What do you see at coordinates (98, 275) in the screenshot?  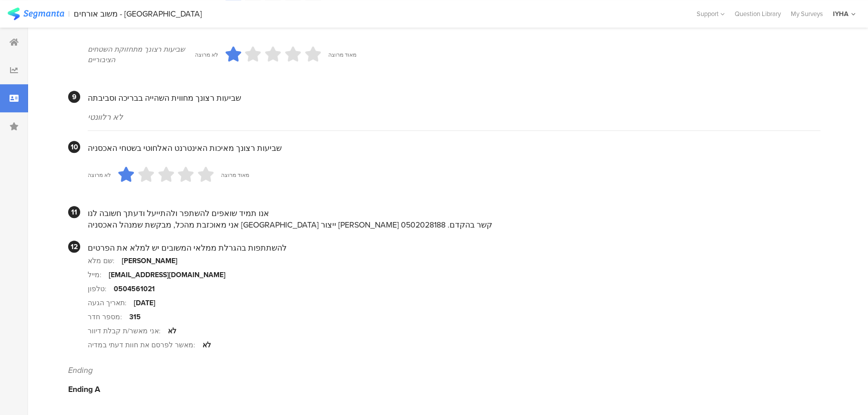 I see `div: מייל:` at bounding box center [98, 275].